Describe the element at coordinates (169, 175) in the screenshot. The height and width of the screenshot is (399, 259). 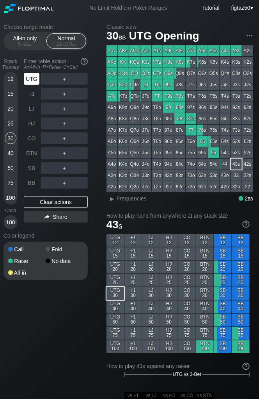
I see `div: 93o` at that location.